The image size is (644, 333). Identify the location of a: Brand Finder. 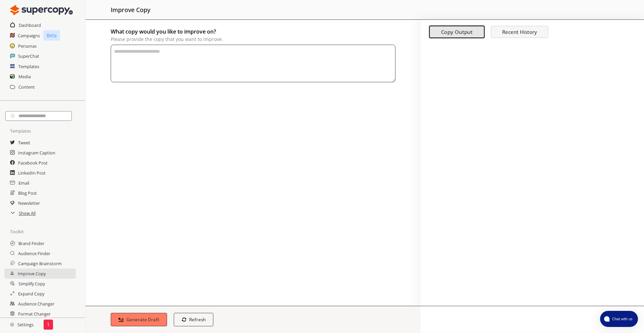
(31, 243).